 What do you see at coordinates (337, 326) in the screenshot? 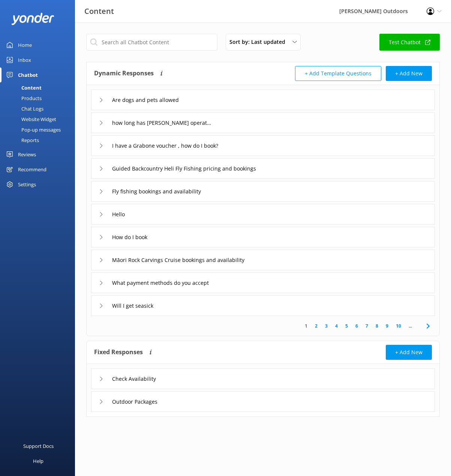
I see `a: 4` at bounding box center [337, 326].